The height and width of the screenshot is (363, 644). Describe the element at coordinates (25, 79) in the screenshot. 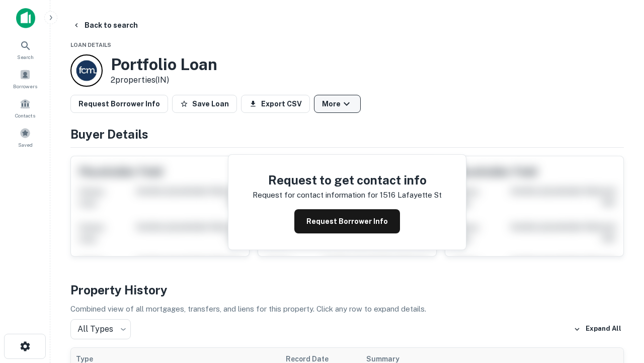

I see `div: Borrowers` at that location.